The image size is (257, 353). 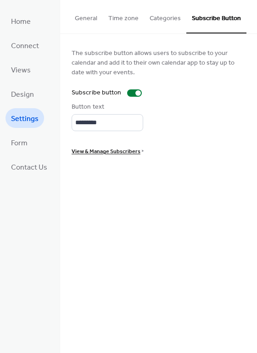 I want to click on span: Form, so click(x=19, y=143).